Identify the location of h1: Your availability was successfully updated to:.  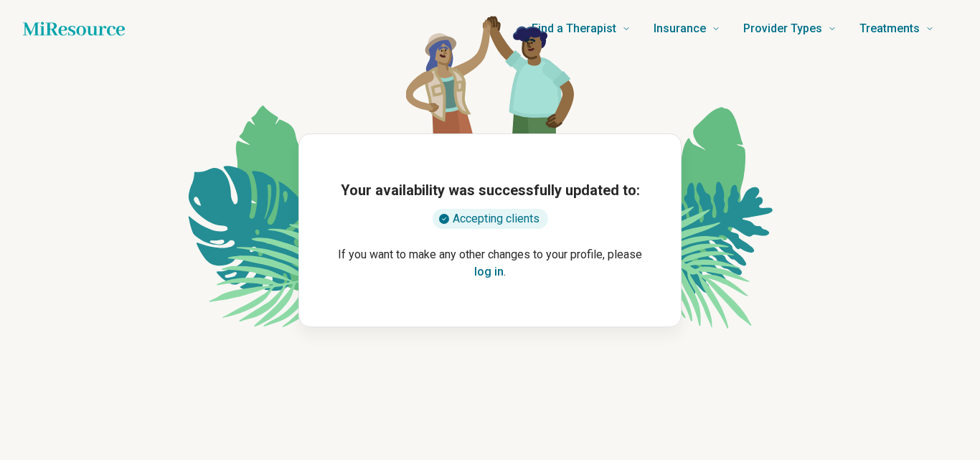
(490, 190).